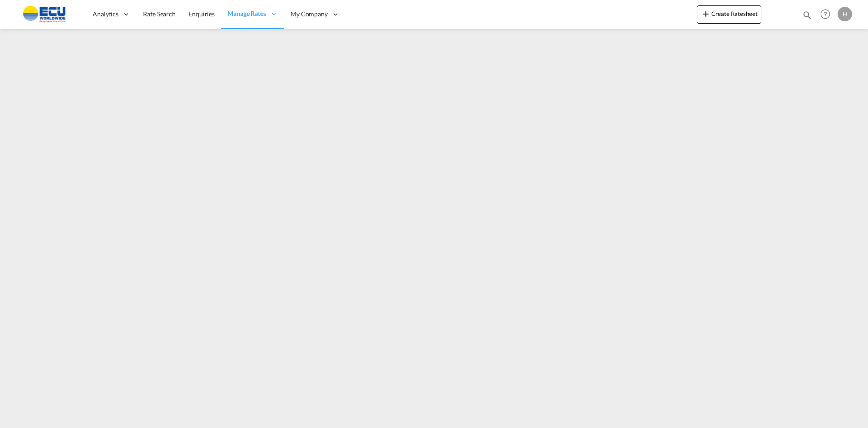 The width and height of the screenshot is (868, 428). I want to click on div: icon-magnify, so click(808, 16).